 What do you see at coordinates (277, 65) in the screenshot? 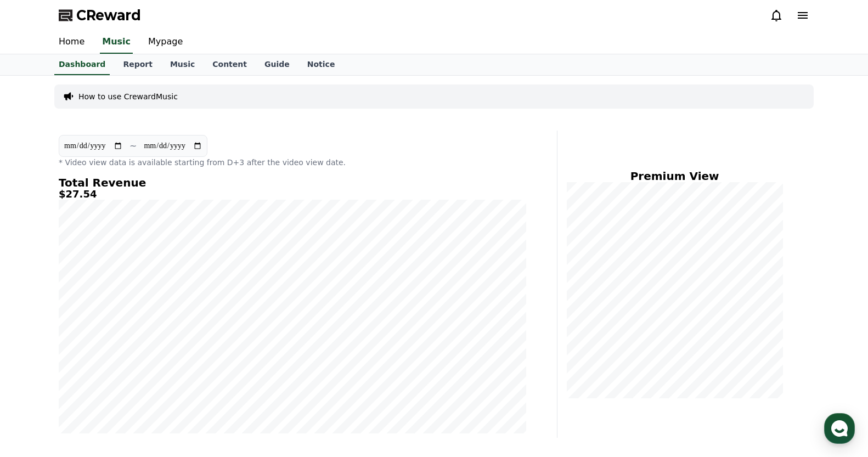
I see `a: Guide` at bounding box center [277, 65].